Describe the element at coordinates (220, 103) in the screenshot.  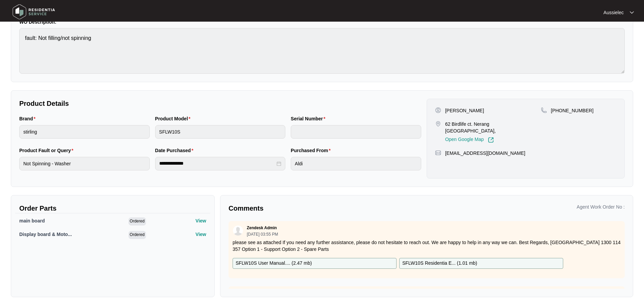
I see `p: Product Details` at that location.